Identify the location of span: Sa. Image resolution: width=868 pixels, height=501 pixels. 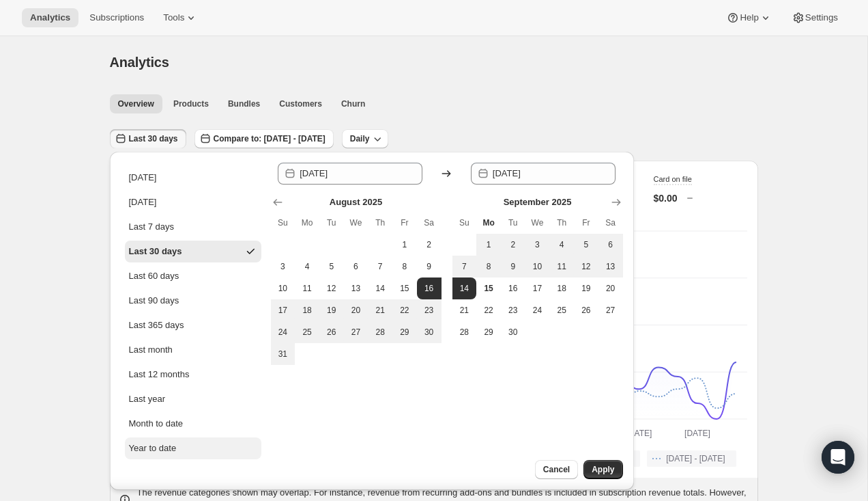
(429, 222).